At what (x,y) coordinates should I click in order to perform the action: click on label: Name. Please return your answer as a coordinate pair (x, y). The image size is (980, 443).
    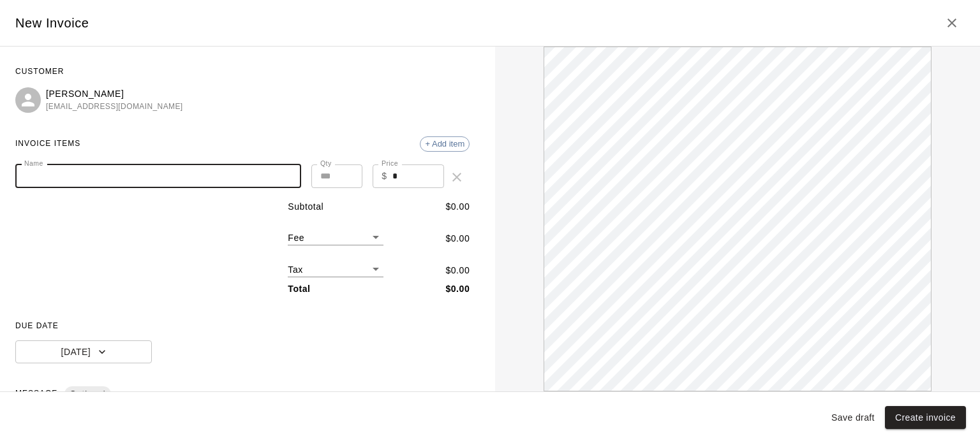
    Looking at the image, I should click on (34, 163).